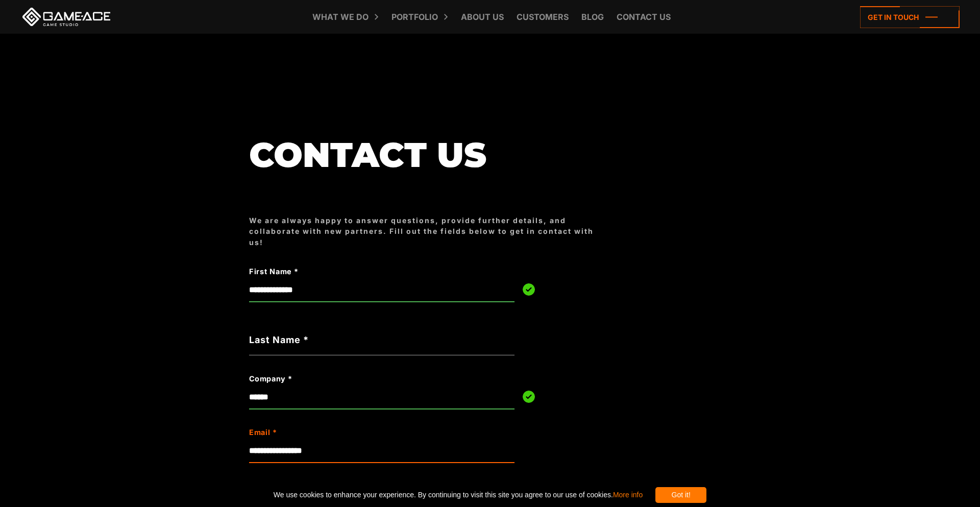  What do you see at coordinates (355, 486) in the screenshot?
I see `label: Phone` at bounding box center [355, 486].